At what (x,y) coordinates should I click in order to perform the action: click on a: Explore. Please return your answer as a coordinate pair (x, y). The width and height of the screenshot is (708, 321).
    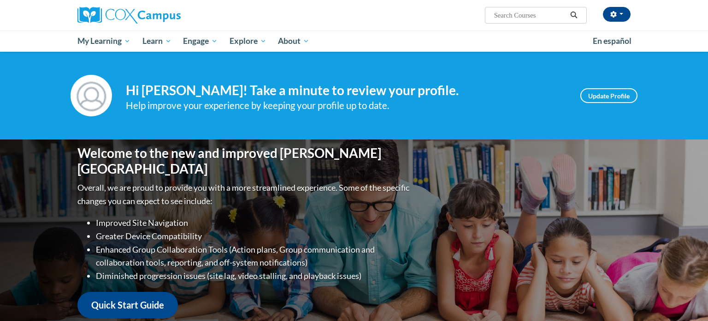
    Looking at the image, I should click on (248, 41).